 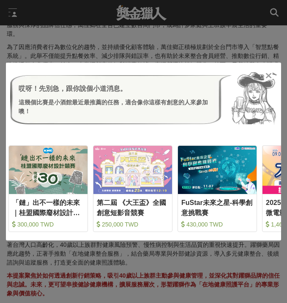 What do you see at coordinates (119, 107) in the screenshot?
I see `div: 這幾個比賽是小酒館最近最推薦的任務，適合像你這樣有創意的人來參加噢！` at bounding box center [119, 107].